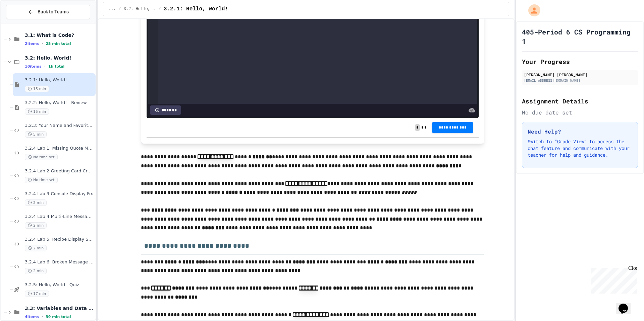  What do you see at coordinates (32, 43) in the screenshot?
I see `span: 2 items` at bounding box center [32, 43].